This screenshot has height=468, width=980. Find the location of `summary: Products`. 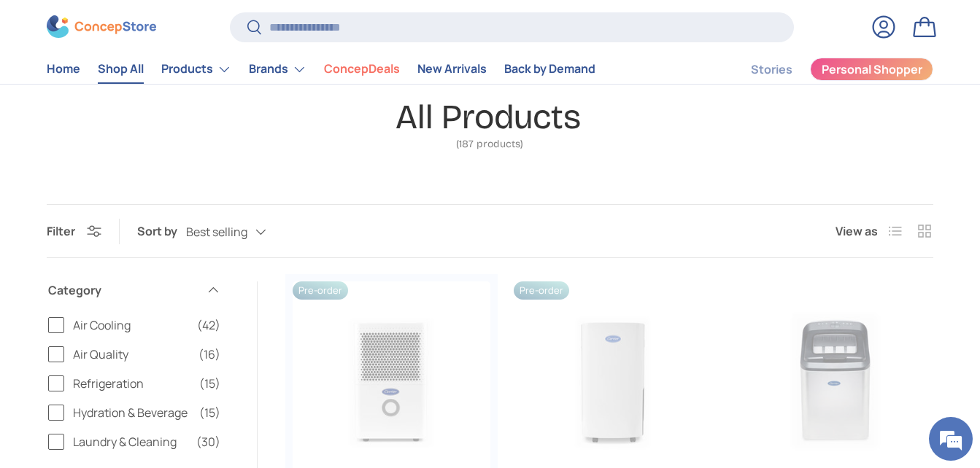

summary: Products is located at coordinates (196, 70).